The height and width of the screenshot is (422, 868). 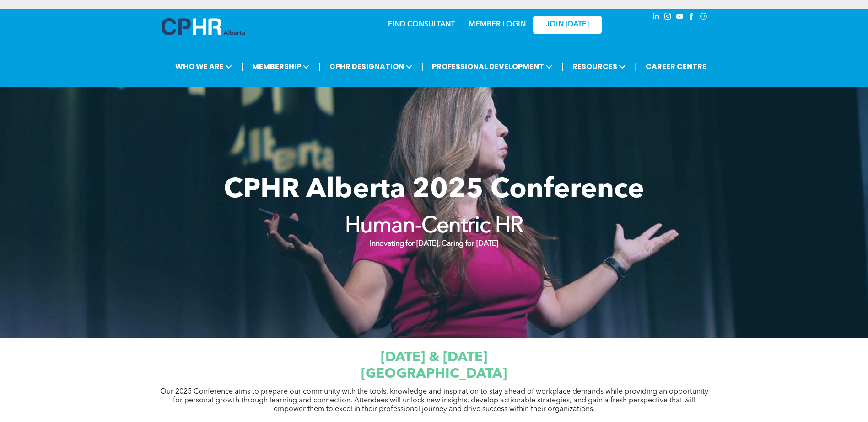 I want to click on span: CPHR Alberta 2025 Conference, so click(x=434, y=190).